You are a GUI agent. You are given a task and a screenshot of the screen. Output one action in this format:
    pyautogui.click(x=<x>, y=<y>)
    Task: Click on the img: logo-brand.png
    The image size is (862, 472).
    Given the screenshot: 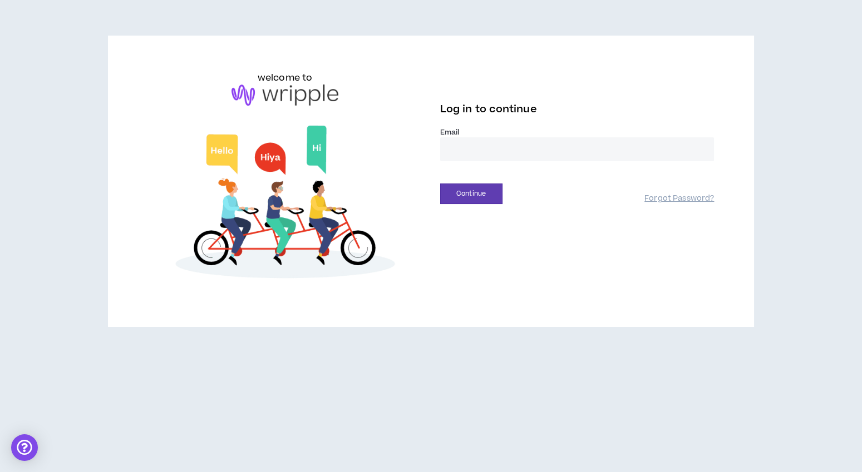 What is the action you would take?
    pyautogui.click(x=285, y=95)
    